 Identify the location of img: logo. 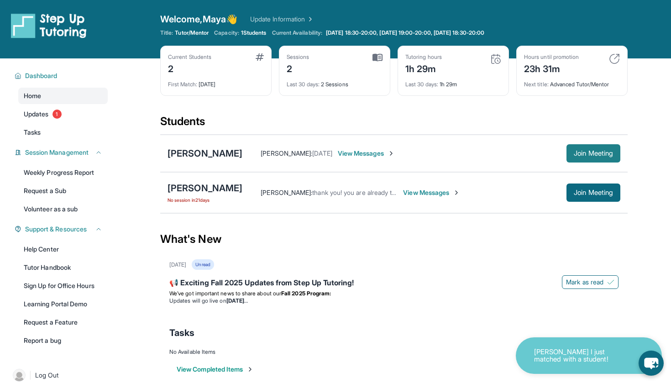
(49, 26).